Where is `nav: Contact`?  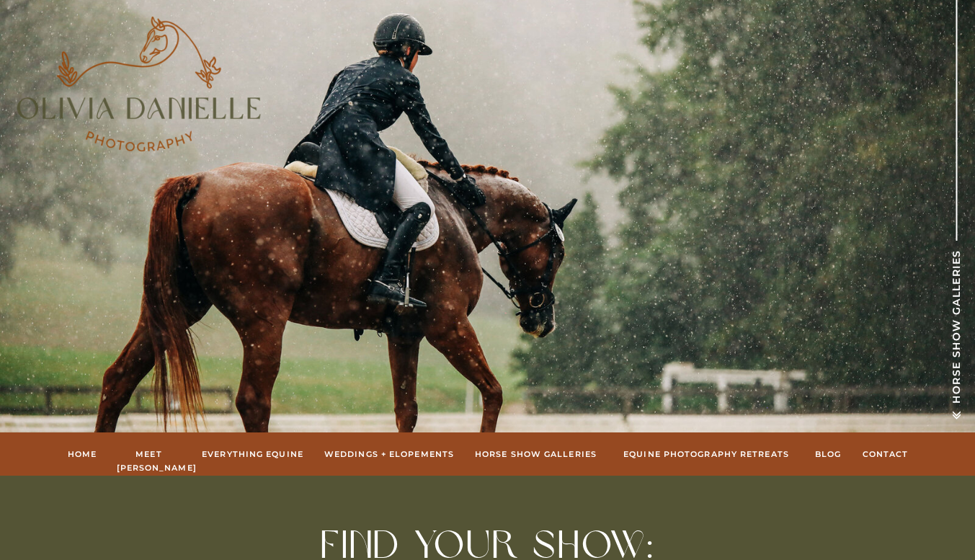
nav: Contact is located at coordinates (885, 454).